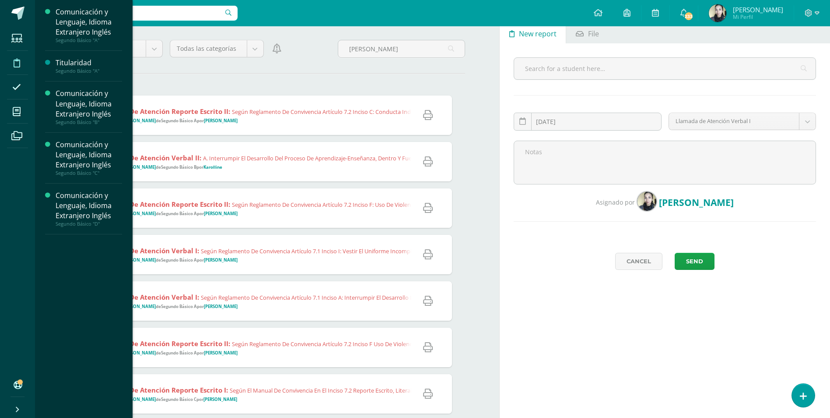 The image size is (830, 418). What do you see at coordinates (213, 167) in the screenshot?
I see `strong: Karolline` at bounding box center [213, 167].